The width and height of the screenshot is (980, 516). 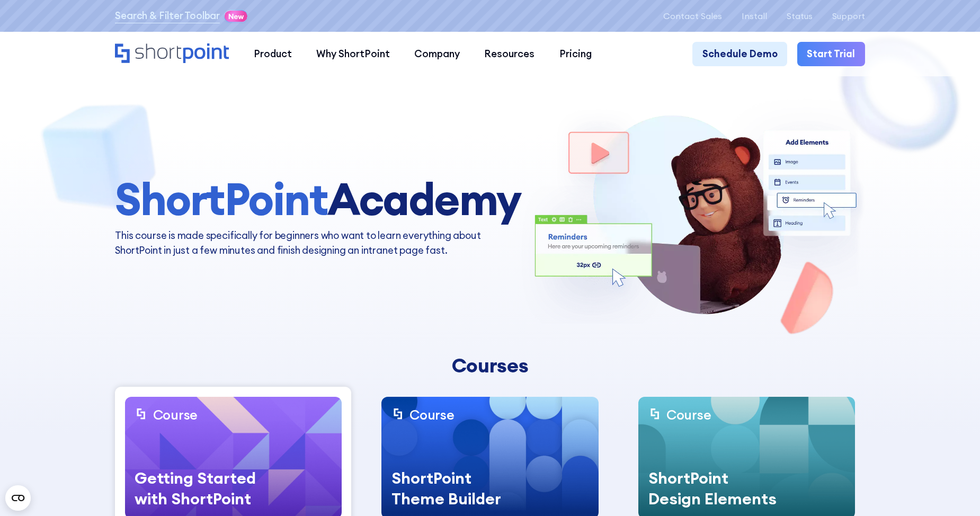 What do you see at coordinates (437, 54) in the screenshot?
I see `div: Company` at bounding box center [437, 54].